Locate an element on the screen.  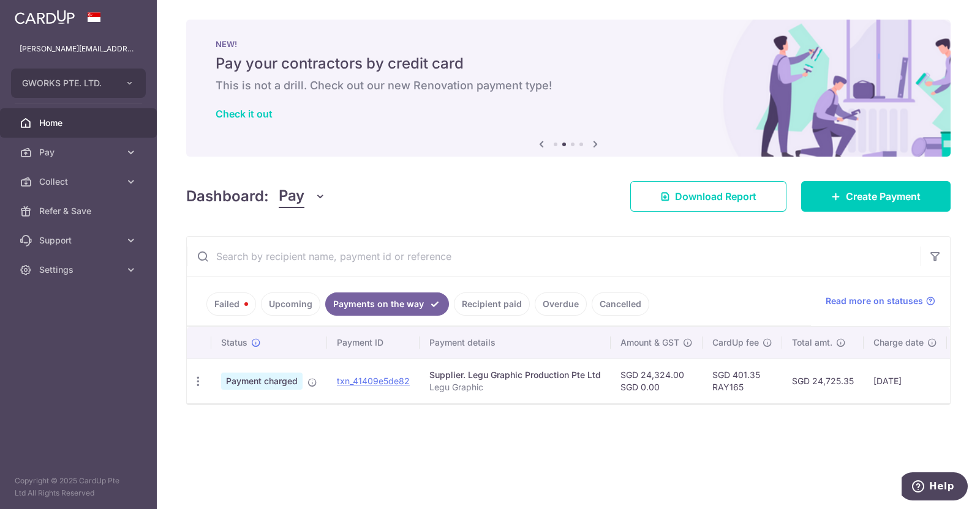
span: Support is located at coordinates (80, 240).